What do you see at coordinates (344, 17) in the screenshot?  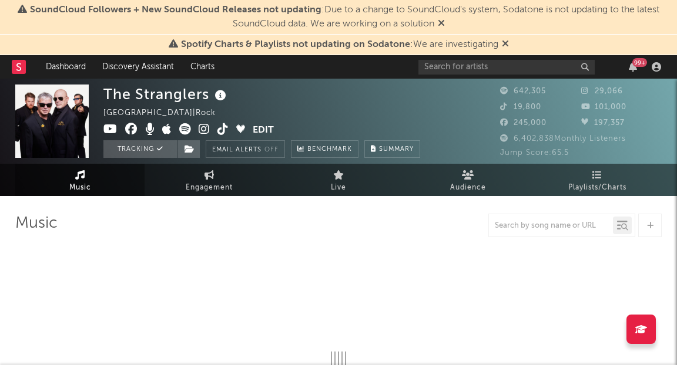 I see `span: : Due to a change to SoundCloud's system, Sodatone is not updating to the latest SoundCloud data....` at bounding box center [344, 17].